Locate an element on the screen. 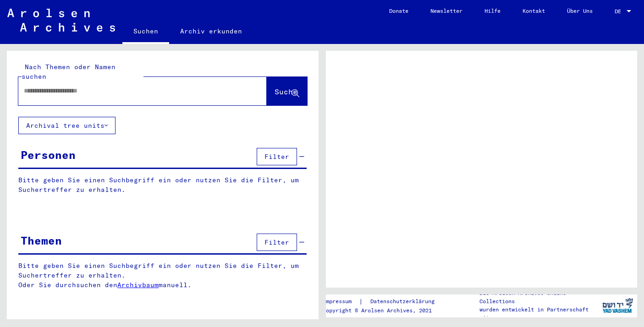 The width and height of the screenshot is (644, 327). button: Archival tree units is located at coordinates (67, 125).